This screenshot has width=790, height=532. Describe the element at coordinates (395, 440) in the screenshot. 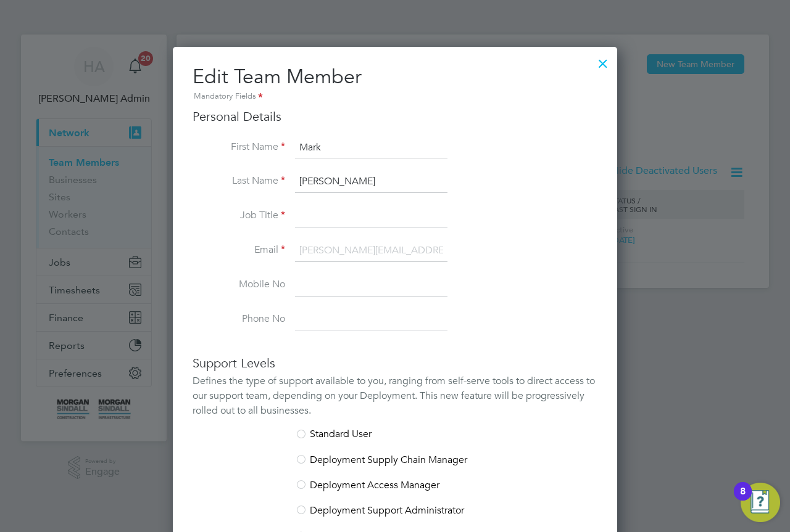

I see `li: Standard User` at that location.